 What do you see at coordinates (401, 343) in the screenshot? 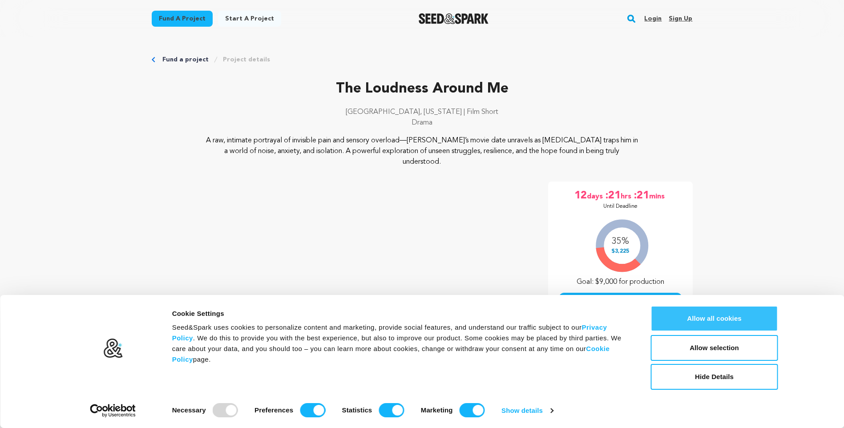
I see `div: Seed&Spark uses cookies to personalize content and marketing, provide social features, and unders...` at bounding box center [401, 343].